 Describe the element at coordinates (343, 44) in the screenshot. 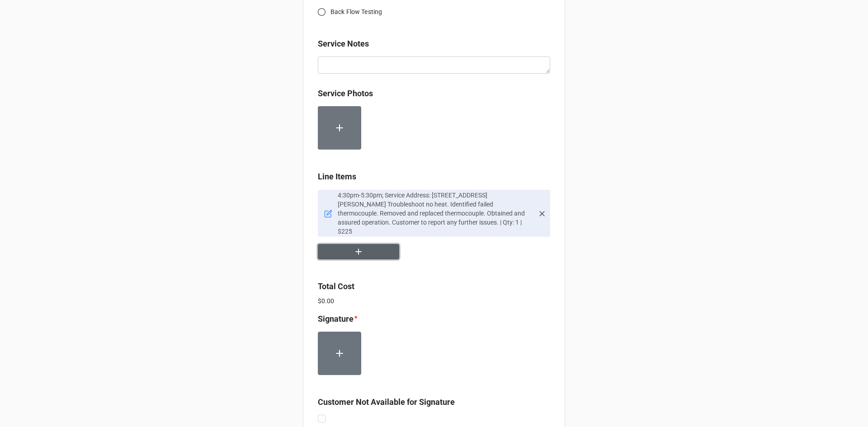

I see `label: Service Notes` at that location.